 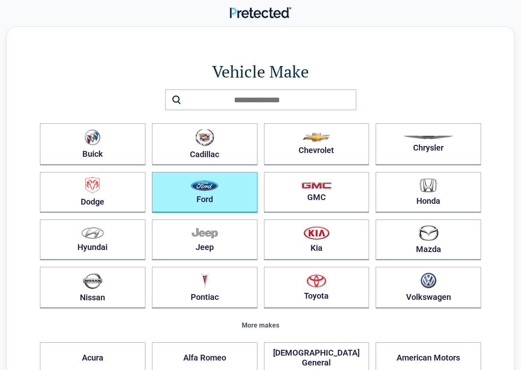 What do you see at coordinates (205, 192) in the screenshot?
I see `button: Ford` at bounding box center [205, 192].